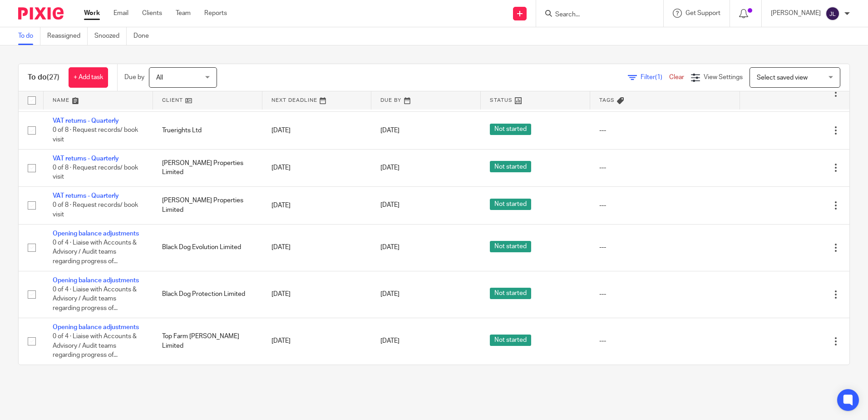 The width and height of the screenshot is (868, 420). I want to click on span: Get Support, so click(703, 13).